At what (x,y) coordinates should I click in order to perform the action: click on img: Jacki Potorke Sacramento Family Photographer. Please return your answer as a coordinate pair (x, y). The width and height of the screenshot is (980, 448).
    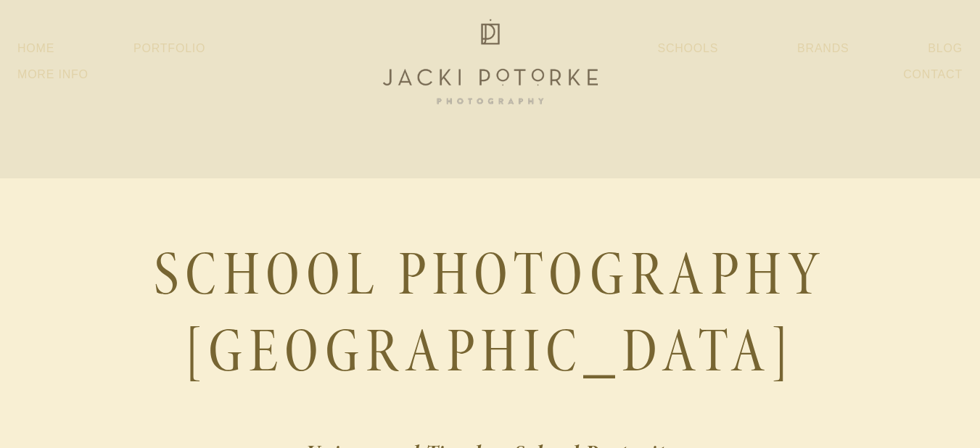
    Looking at the image, I should click on (490, 62).